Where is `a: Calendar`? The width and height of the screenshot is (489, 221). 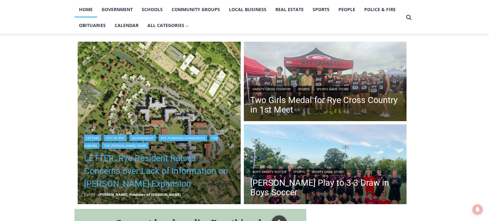
a: Calendar is located at coordinates (126, 25).